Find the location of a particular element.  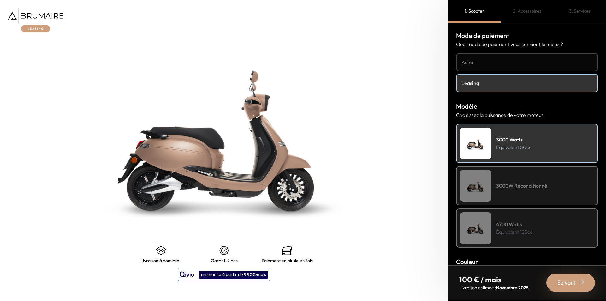

p: Équivalent 125cc is located at coordinates (514, 232).